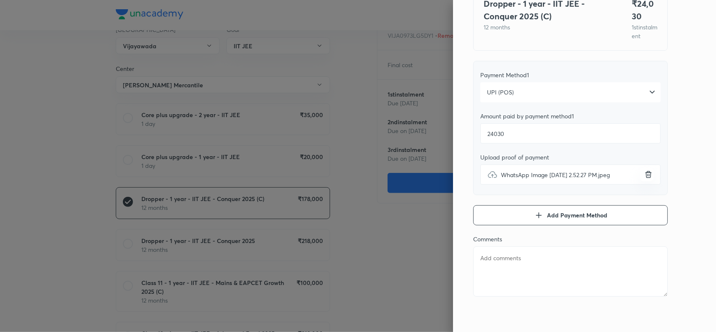 The image size is (716, 332). Describe the element at coordinates (492, 174) in the screenshot. I see `img: upload` at that location.